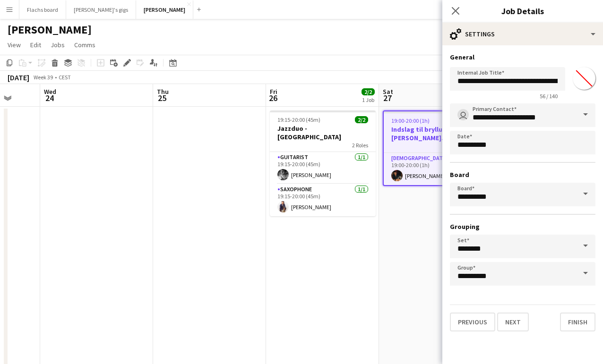 This screenshot has height=364, width=603. I want to click on span: 27, so click(387, 98).